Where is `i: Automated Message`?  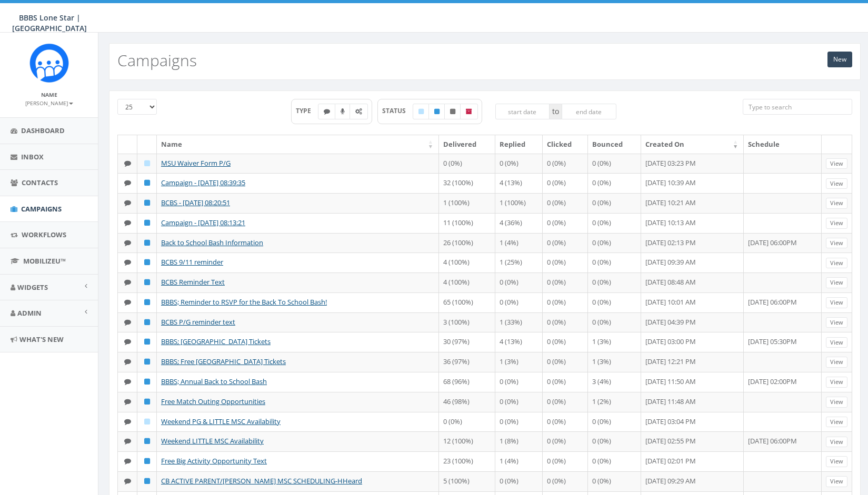
i: Automated Message is located at coordinates (358, 111).